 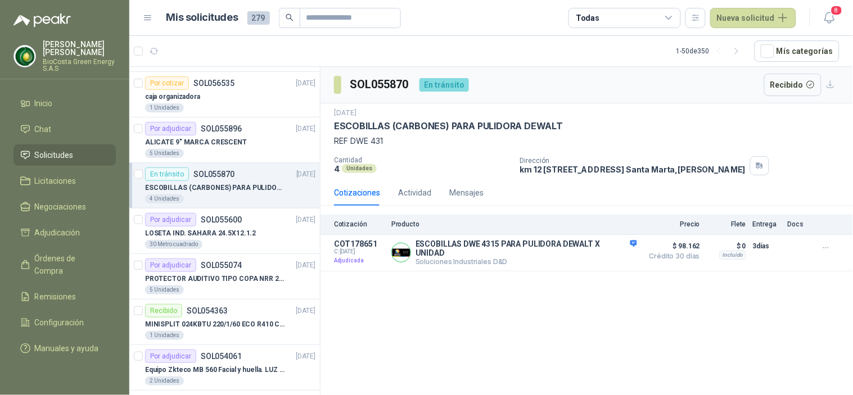 I want to click on p: 3 días, so click(x=767, y=246).